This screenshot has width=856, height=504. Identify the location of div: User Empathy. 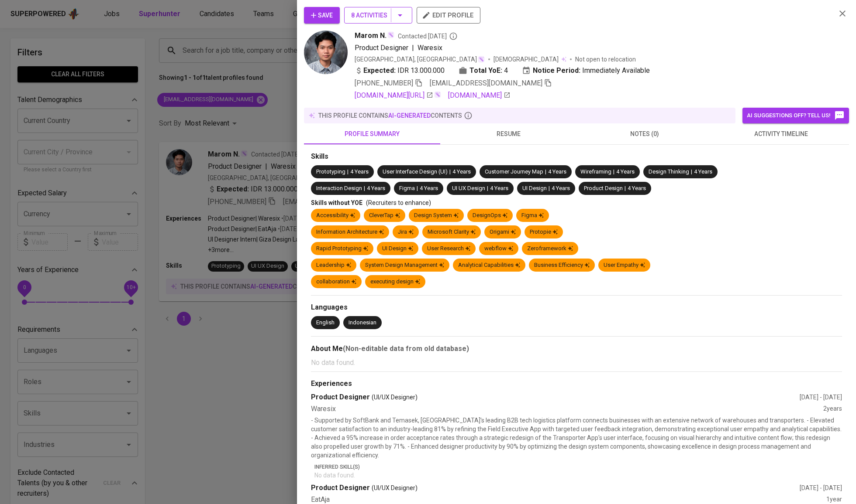
(624, 265).